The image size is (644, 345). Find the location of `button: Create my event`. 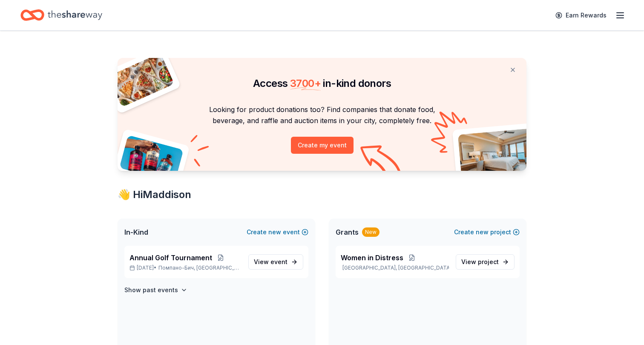

button: Create my event is located at coordinates (322, 146).